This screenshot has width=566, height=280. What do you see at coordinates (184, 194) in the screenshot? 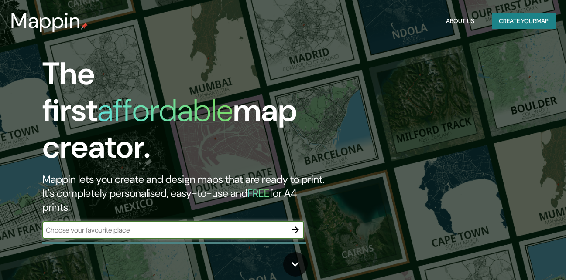
I see `h2: Mappin lets you create and design maps that are ready to print. It's completely personalised, eas...` at bounding box center [184, 194].